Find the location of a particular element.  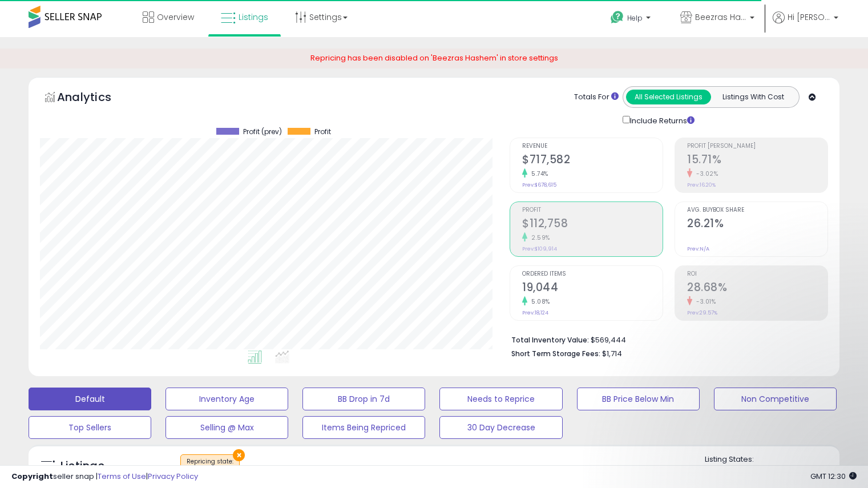

small: -3.01% is located at coordinates (704, 301).